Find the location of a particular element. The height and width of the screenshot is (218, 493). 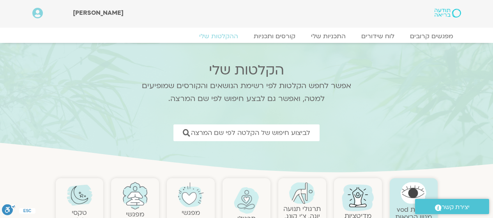

a: מפגשים קרובים is located at coordinates (431, 36).